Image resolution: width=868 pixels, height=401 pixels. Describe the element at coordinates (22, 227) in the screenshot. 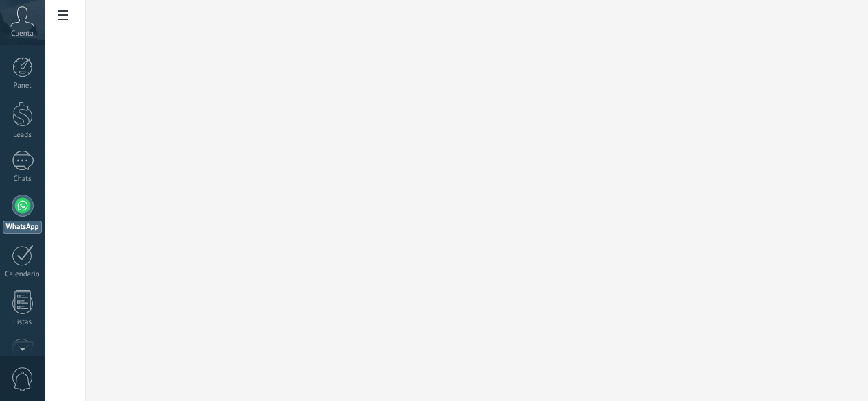

I see `div: WhatsApp` at that location.